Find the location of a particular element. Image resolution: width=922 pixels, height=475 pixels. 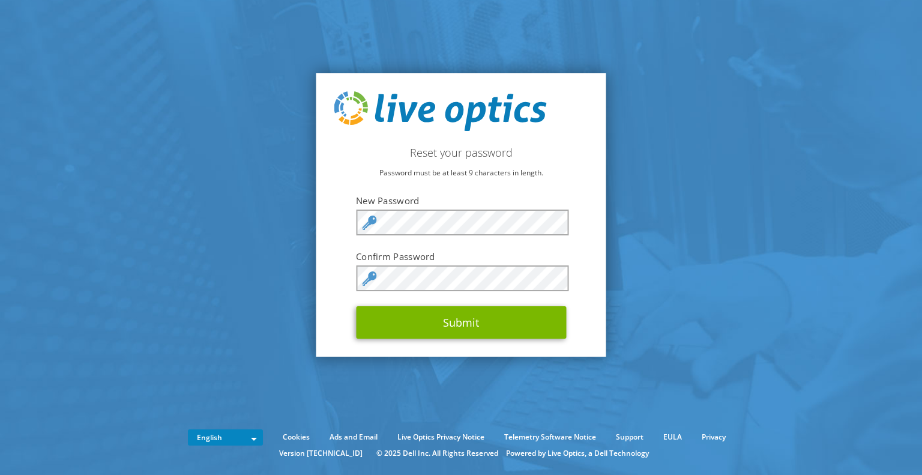

h2: Reset your password is located at coordinates (461, 153).